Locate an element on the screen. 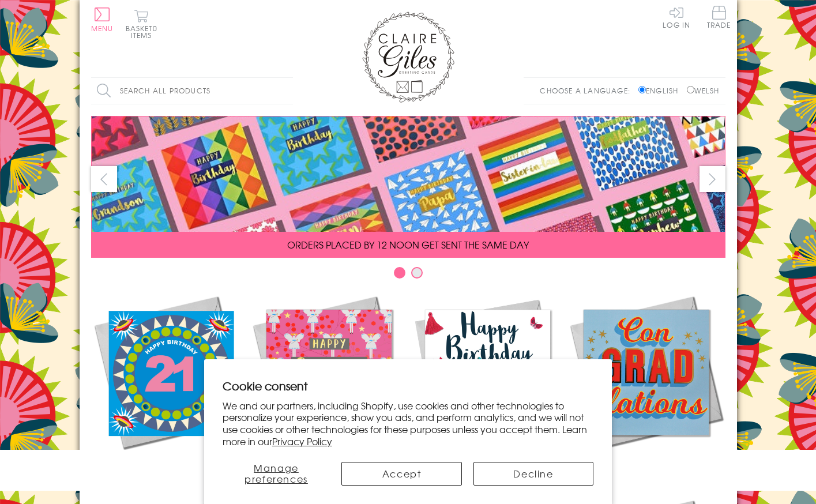 The height and width of the screenshot is (504, 816). a: New Releases is located at coordinates (170, 383).